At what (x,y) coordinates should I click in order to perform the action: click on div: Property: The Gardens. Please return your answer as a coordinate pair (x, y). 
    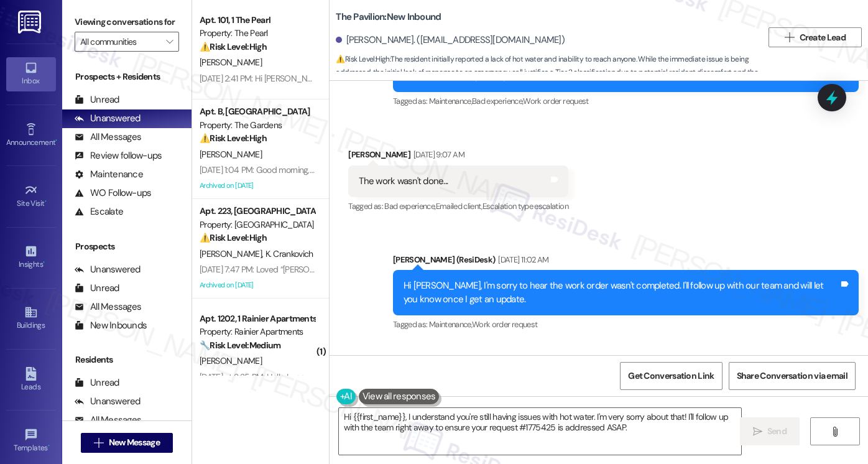
    Looking at the image, I should click on (256, 125).